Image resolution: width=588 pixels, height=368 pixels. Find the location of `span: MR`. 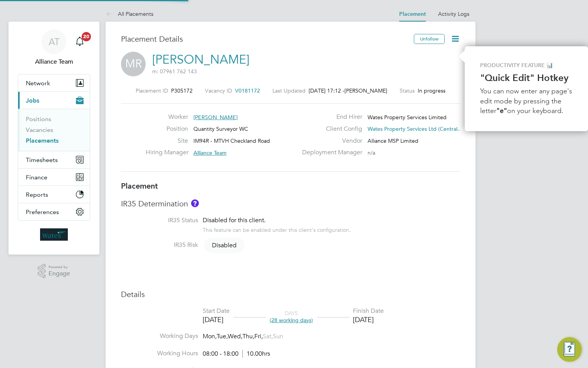

span: MR is located at coordinates (133, 64).